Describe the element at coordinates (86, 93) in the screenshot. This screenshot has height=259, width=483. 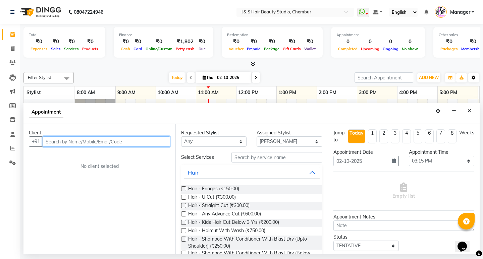
I see `a: 8:00 AM` at that location.